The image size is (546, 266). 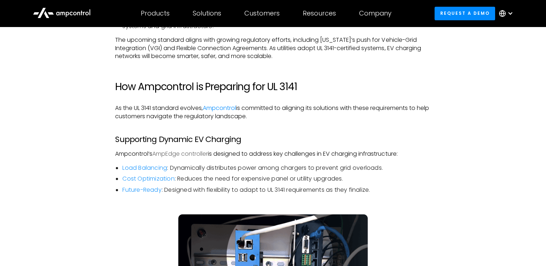 What do you see at coordinates (142, 190) in the screenshot?
I see `a: Future-Ready` at bounding box center [142, 190].